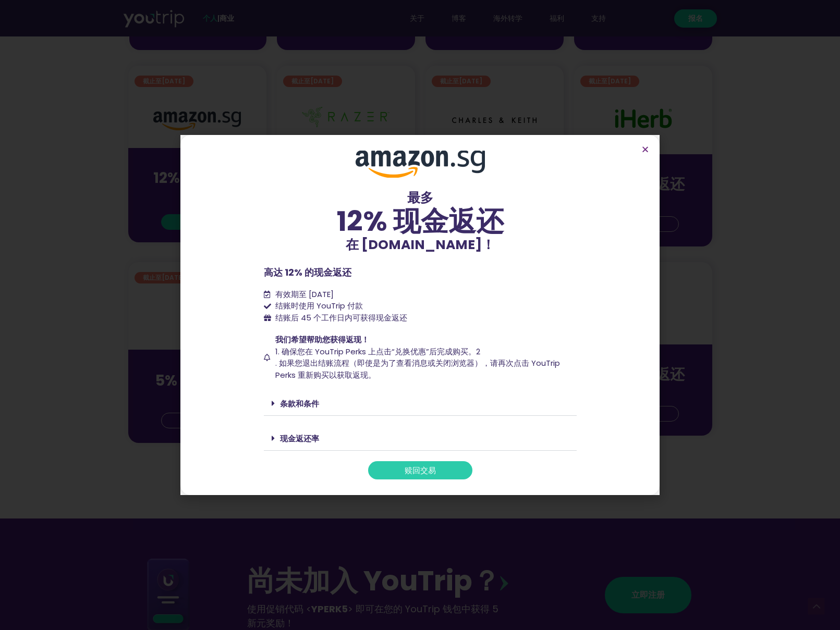 The height and width of the screenshot is (630, 840). I want to click on font: 12% 现金返还, so click(420, 221).